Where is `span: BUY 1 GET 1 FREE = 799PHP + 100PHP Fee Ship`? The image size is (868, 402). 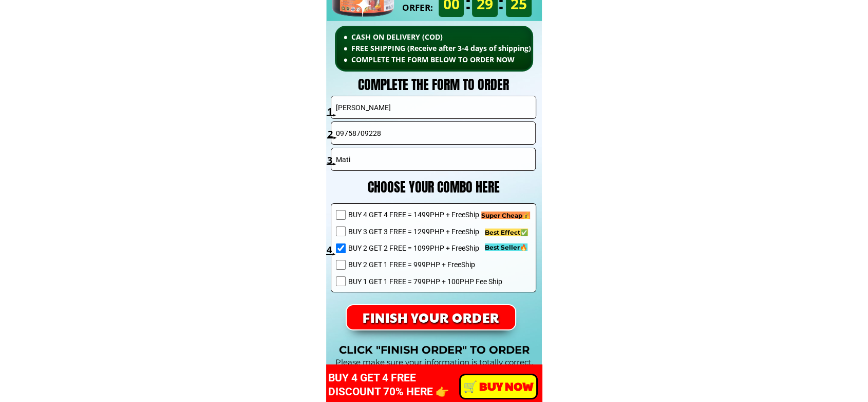 span: BUY 1 GET 1 FREE = 799PHP + 100PHP Fee Ship is located at coordinates (425, 281).